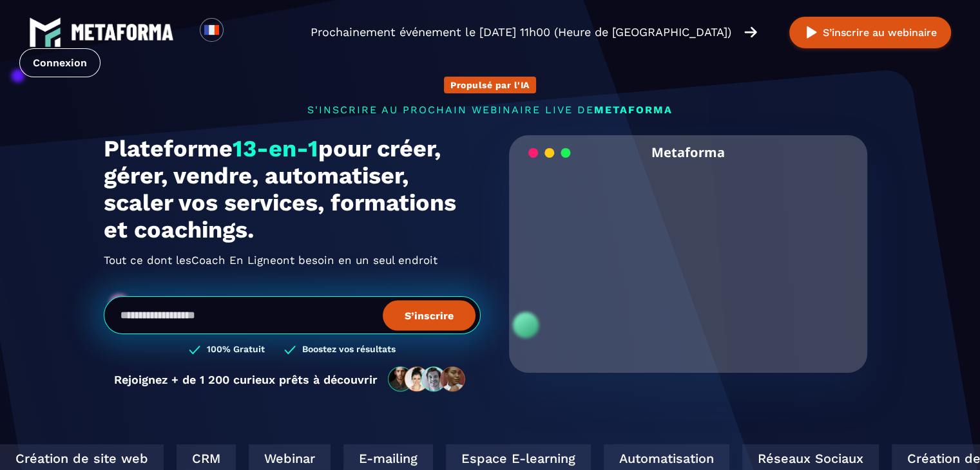  What do you see at coordinates (245, 379) in the screenshot?
I see `p: Rejoignez + de 1 200 curieux prêts à découvrir` at bounding box center [245, 379].